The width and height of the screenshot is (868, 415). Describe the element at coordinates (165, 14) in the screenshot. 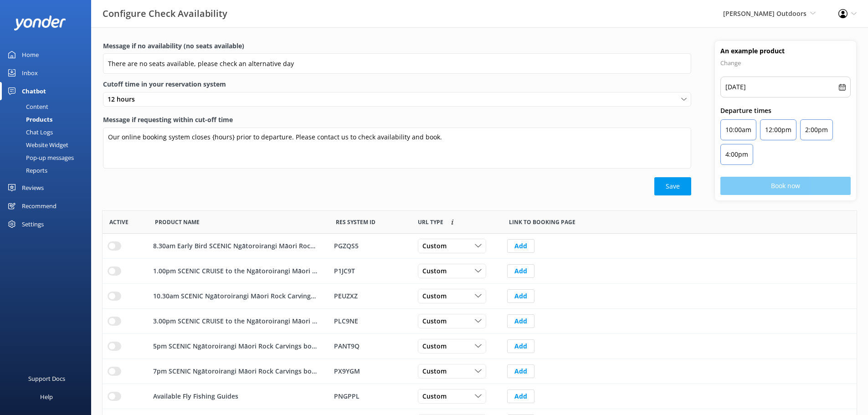

I see `h3: Configure Check Availability` at that location.